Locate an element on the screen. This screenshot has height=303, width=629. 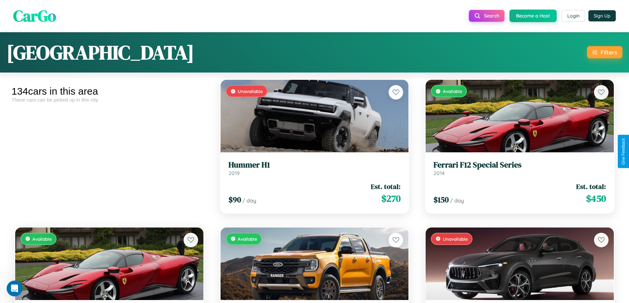
button: Filters is located at coordinates (605, 52).